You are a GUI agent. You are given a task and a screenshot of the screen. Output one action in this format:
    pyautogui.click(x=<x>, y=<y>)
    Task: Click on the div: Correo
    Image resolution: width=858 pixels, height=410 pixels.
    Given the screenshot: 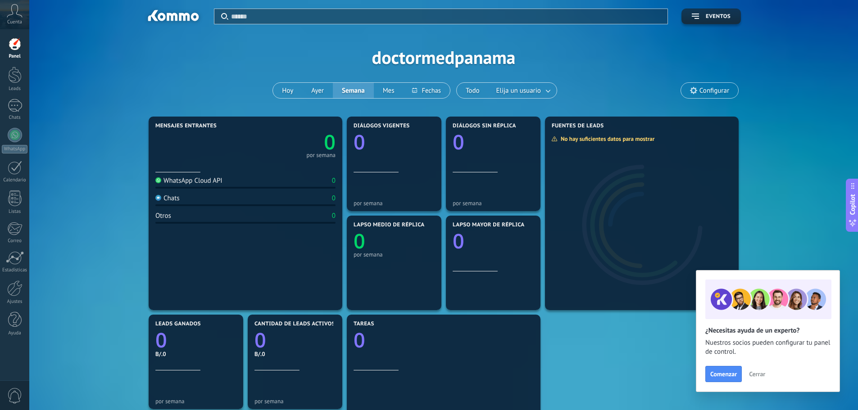 What is the action you would take?
    pyautogui.click(x=15, y=241)
    